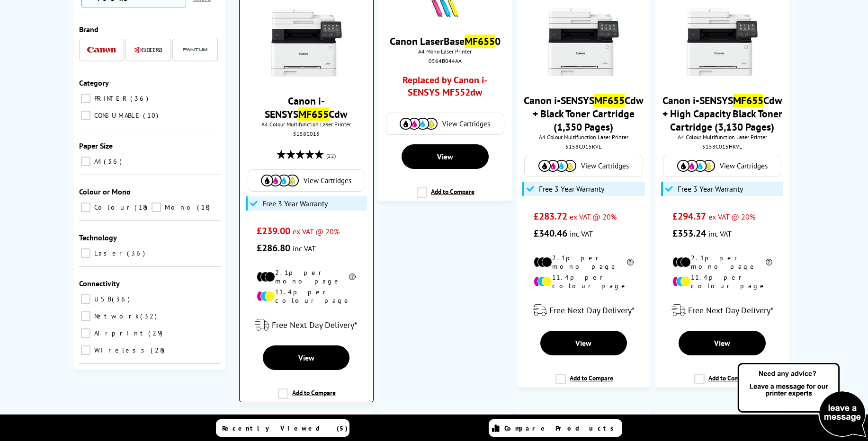 This screenshot has height=441, width=868. Describe the element at coordinates (550, 233) in the screenshot. I see `span: £340.46` at that location.